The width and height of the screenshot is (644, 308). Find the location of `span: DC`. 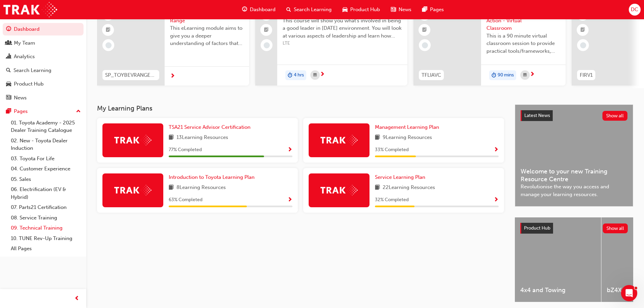

span: DC is located at coordinates (634, 10).